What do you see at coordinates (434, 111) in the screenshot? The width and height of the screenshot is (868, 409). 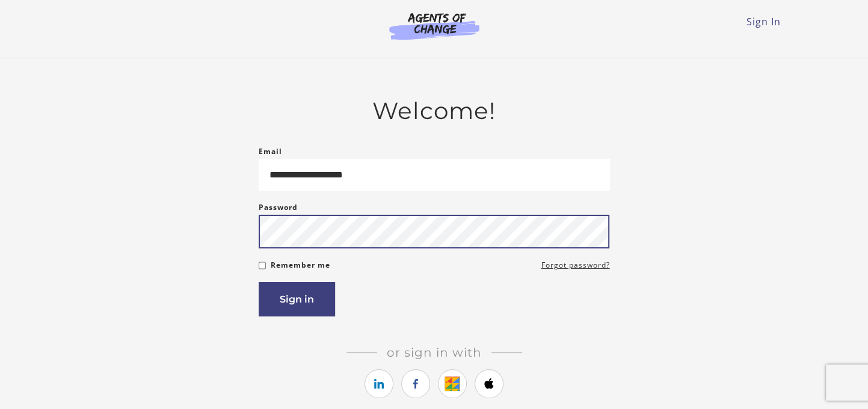 I see `h2: Welcome!` at bounding box center [434, 111].